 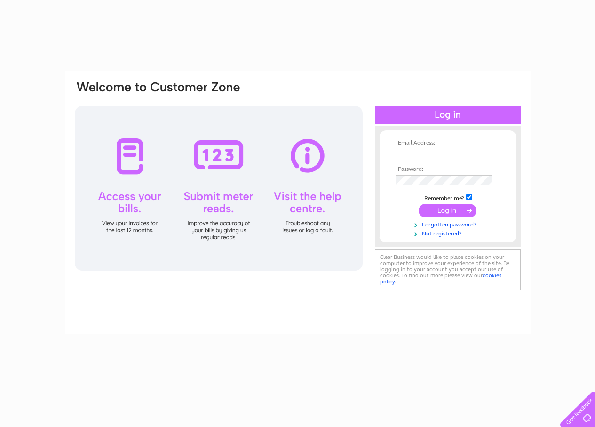 I want to click on a: Not registered?, so click(x=449, y=233).